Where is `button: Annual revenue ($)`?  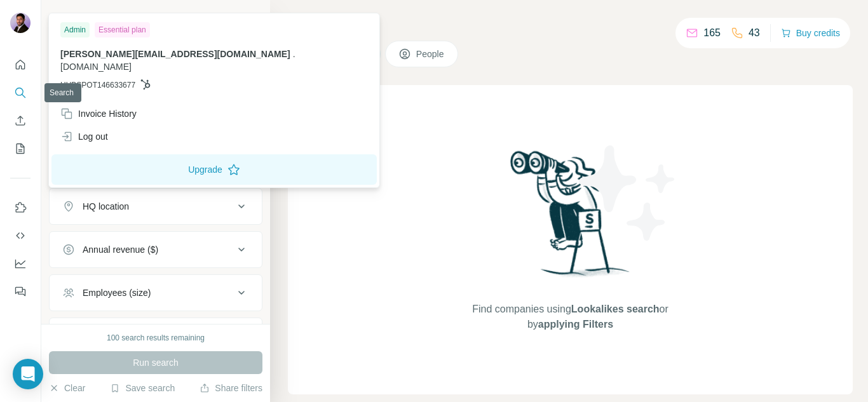 button: Annual revenue ($) is located at coordinates (156, 250).